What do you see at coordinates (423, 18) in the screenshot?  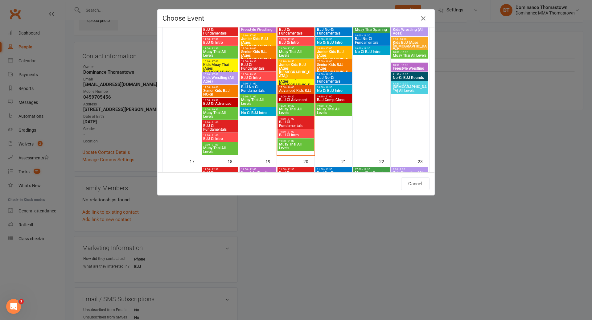 I see `button: Close` at bounding box center [423, 18].